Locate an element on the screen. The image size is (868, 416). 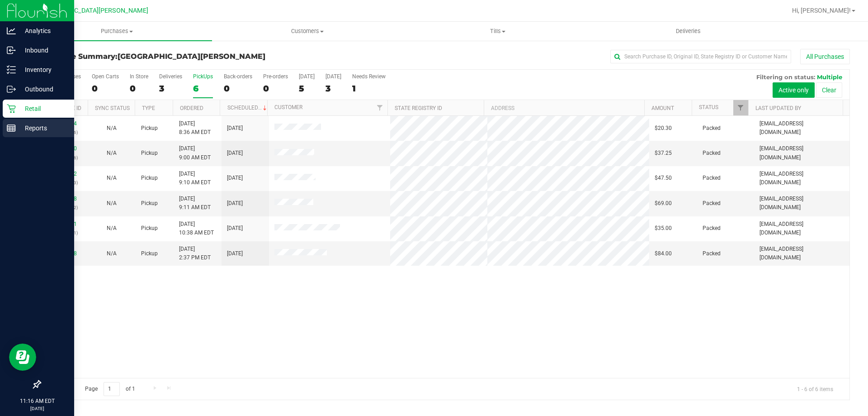
button: All Purchases is located at coordinates (825, 57).